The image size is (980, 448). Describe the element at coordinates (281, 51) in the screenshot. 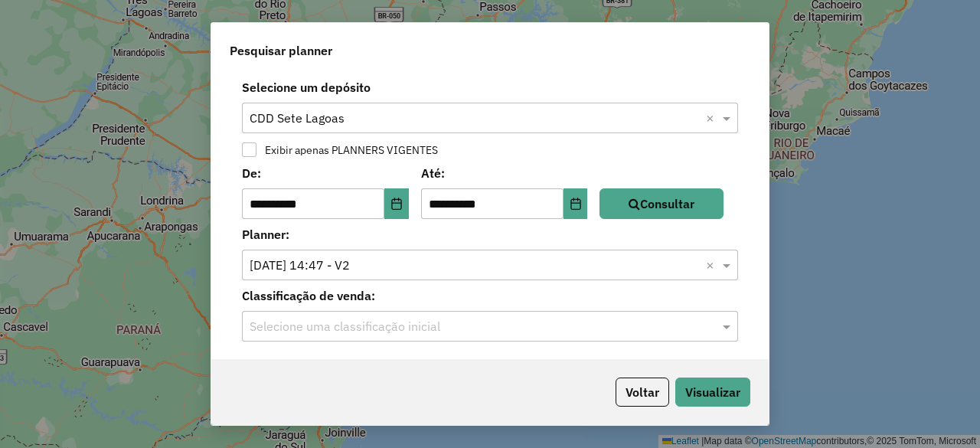

I see `span: Pesquisar planner` at that location.